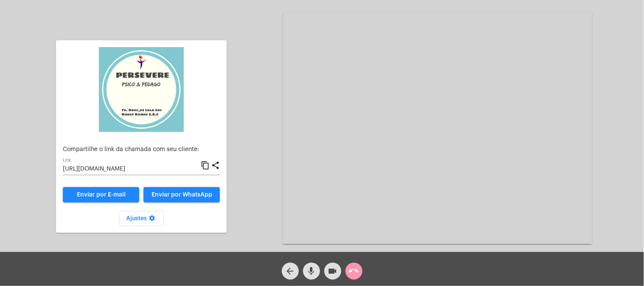 The height and width of the screenshot is (286, 644). Describe the element at coordinates (205, 166) in the screenshot. I see `mat-icon: content_copy` at that location.